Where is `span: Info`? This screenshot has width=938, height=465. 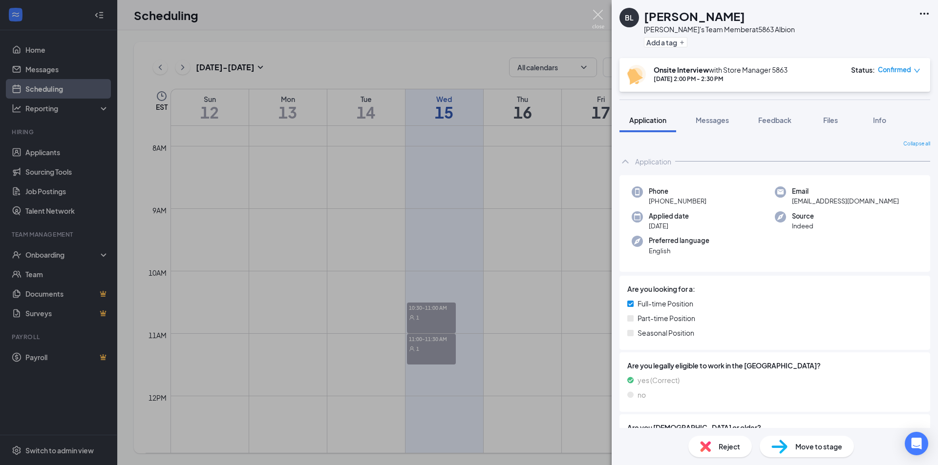
span: Info is located at coordinates (879, 120).